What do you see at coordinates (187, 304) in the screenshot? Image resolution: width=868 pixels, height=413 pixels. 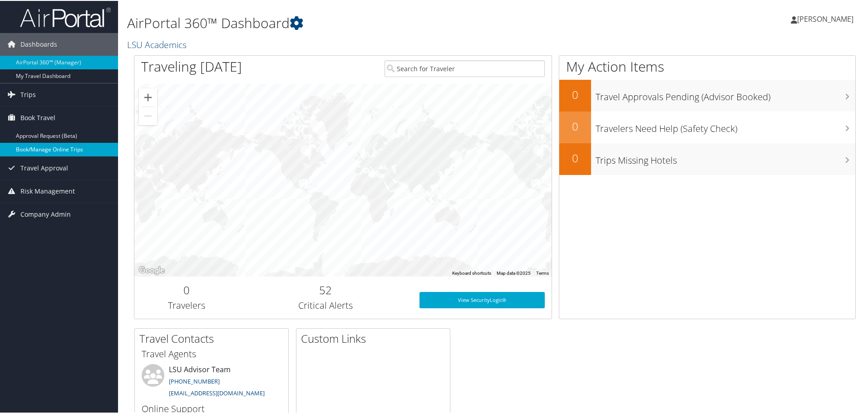 I see `h3: Travelers` at bounding box center [187, 304].